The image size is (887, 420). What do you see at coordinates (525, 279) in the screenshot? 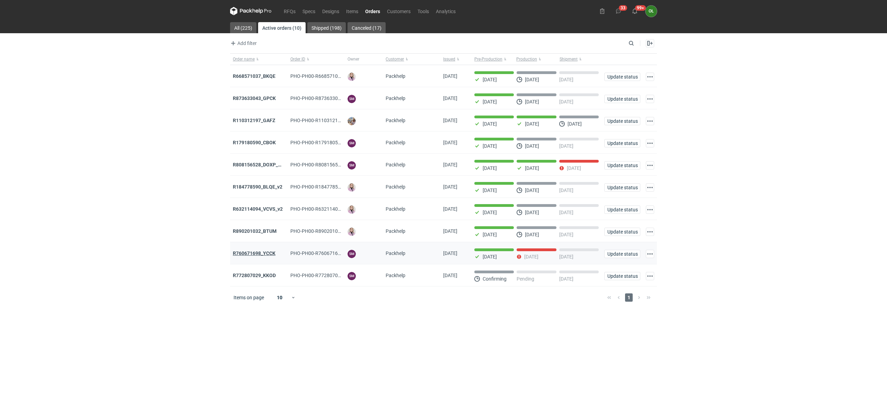
I see `p: Pending` at bounding box center [525, 279].